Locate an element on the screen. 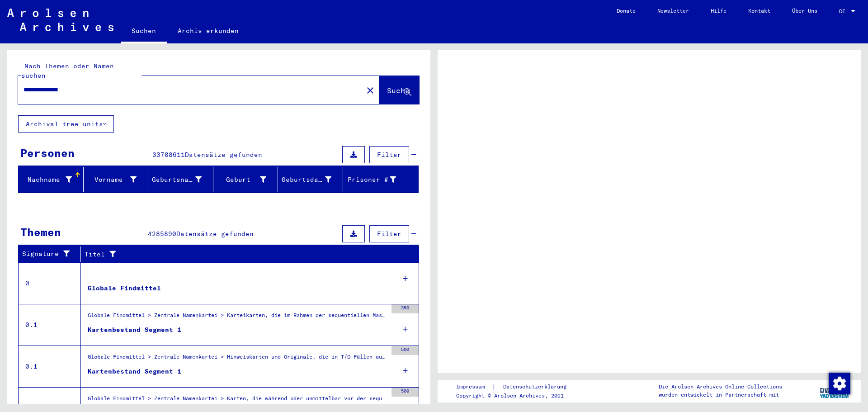 The height and width of the screenshot is (412, 868). button: Archival tree units is located at coordinates (66, 124).